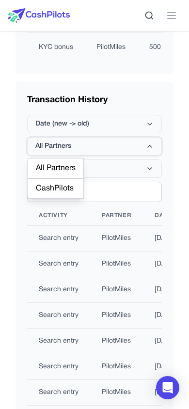 This screenshot has height=409, width=189. What do you see at coordinates (39, 16) in the screenshot?
I see `img: CashPilots Logo` at bounding box center [39, 16].